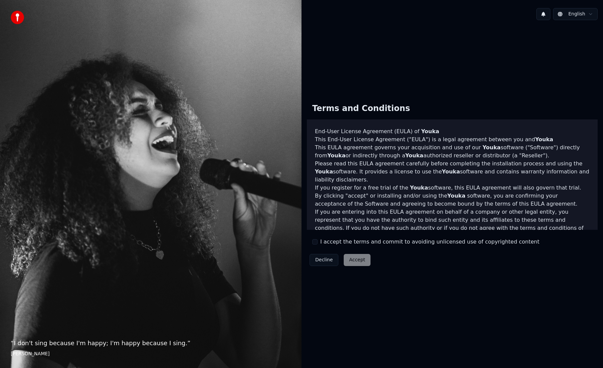  What do you see at coordinates (452, 196) in the screenshot?
I see `p: If you register for a free trial of the software, this EULA agreement will also govern that trial...` at bounding box center [452, 196].